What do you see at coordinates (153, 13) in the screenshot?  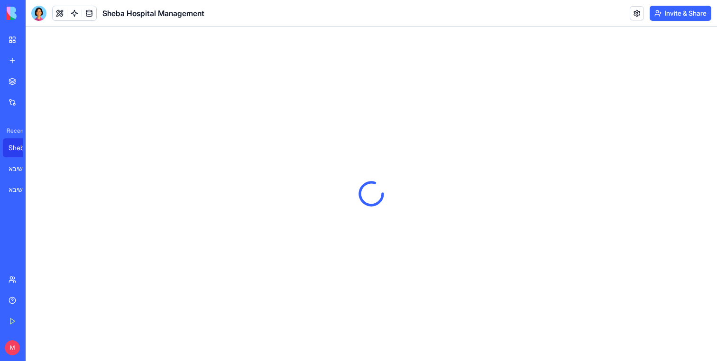 I see `span: Sheba Hospital Management` at bounding box center [153, 13].